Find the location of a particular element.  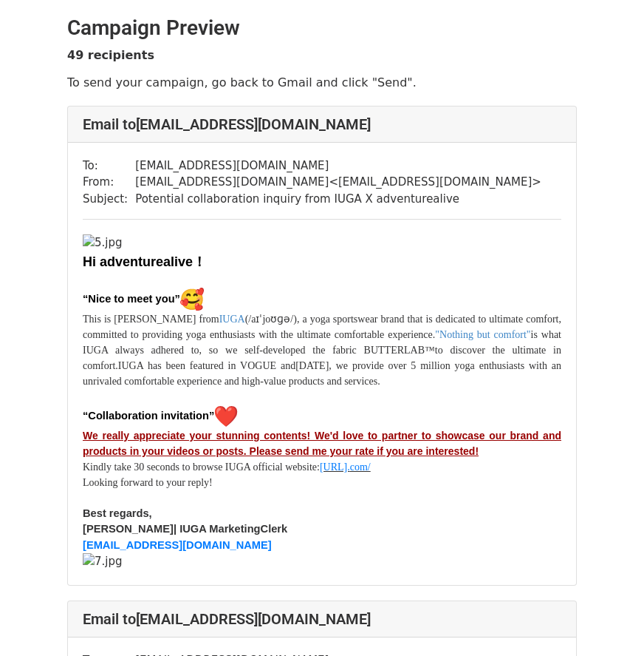

h2: Campaign Preview is located at coordinates (322, 28).